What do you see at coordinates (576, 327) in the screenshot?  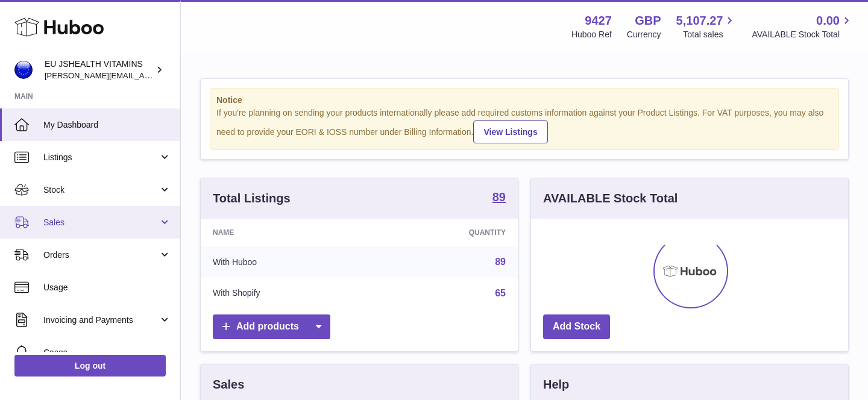 I see `a: Add Stock` at bounding box center [576, 327].